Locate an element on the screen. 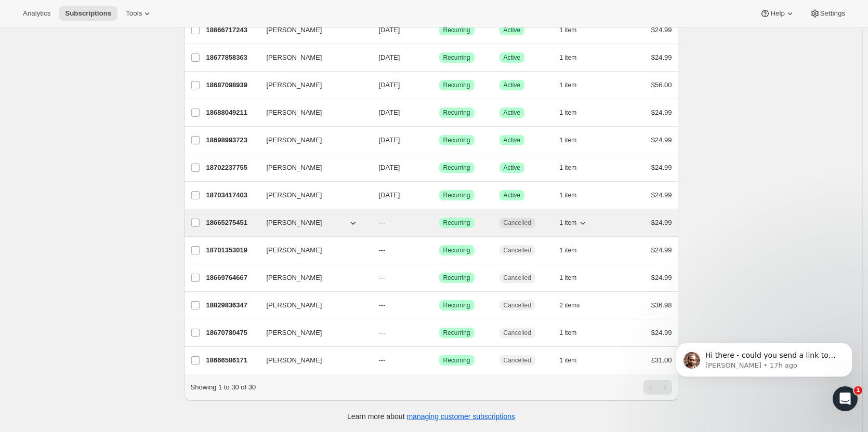  p: 18666717243 is located at coordinates (232, 30).